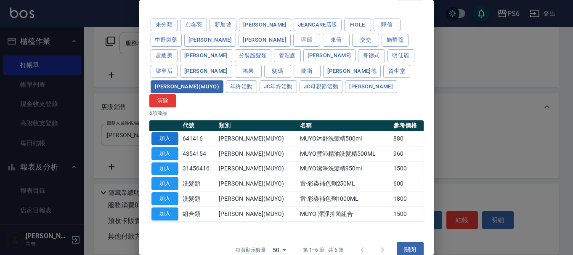 This screenshot has height=255, width=573. Describe the element at coordinates (401, 56) in the screenshot. I see `button: 明佳麗` at that location.